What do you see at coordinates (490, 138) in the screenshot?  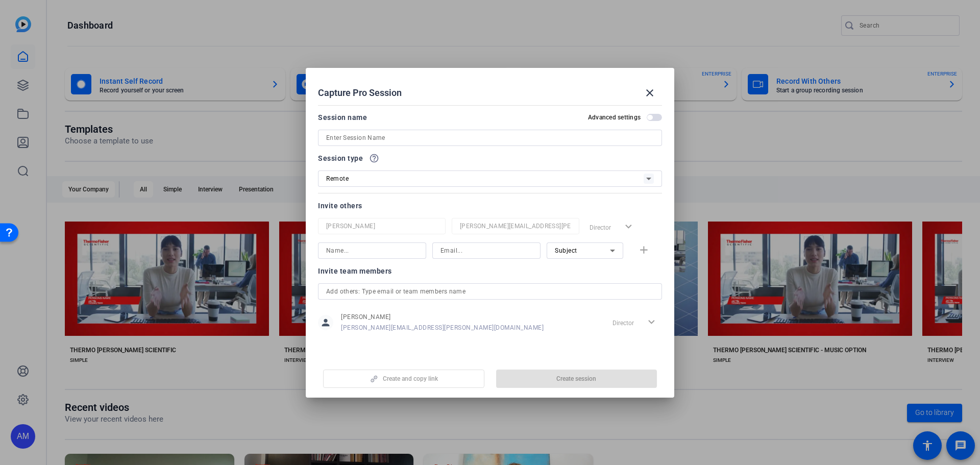 I see `input: Enter Session Name` at bounding box center [490, 138].